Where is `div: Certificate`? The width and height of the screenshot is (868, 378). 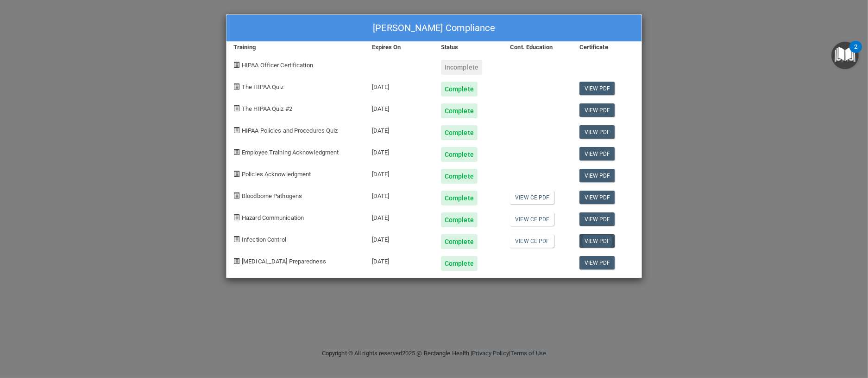 div: Certificate is located at coordinates (607, 47).